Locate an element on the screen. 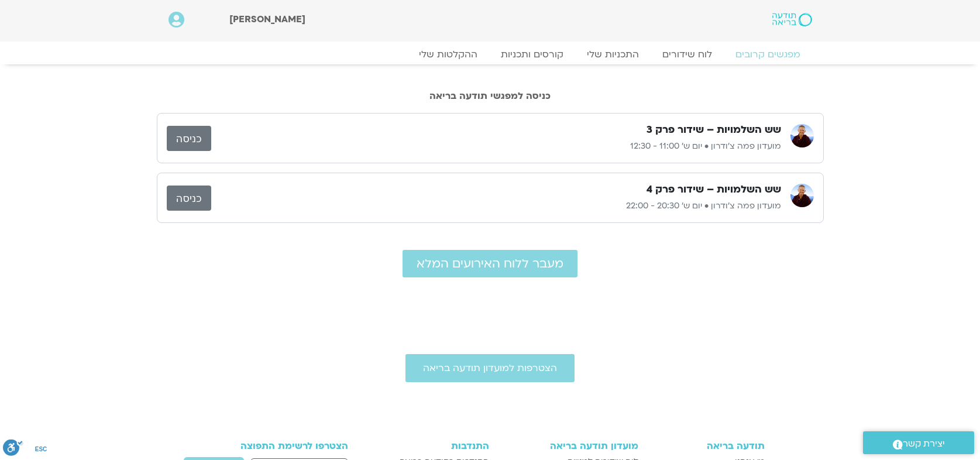  a: יצירת קשר is located at coordinates (919, 443).